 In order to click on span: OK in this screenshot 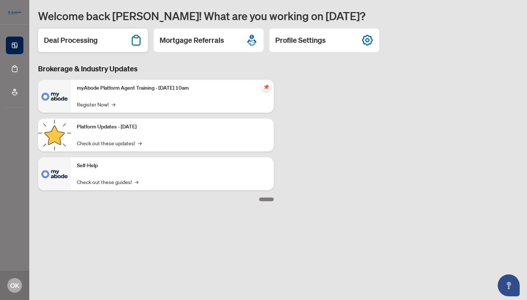, I will do `click(15, 285)`.